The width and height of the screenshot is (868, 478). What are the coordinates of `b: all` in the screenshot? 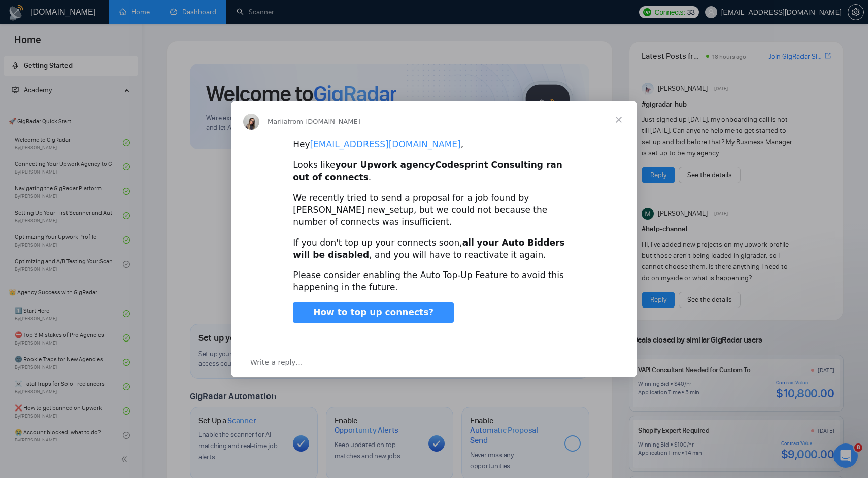 It's located at (468, 243).